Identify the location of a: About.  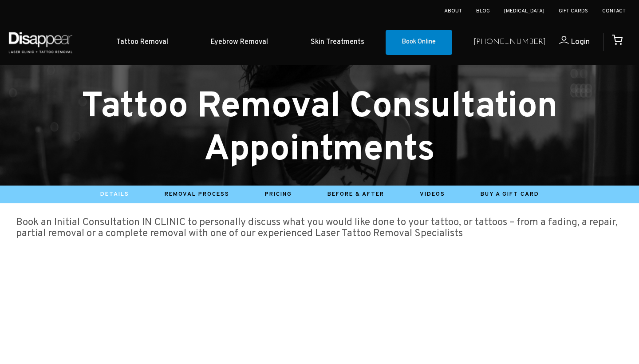
(453, 11).